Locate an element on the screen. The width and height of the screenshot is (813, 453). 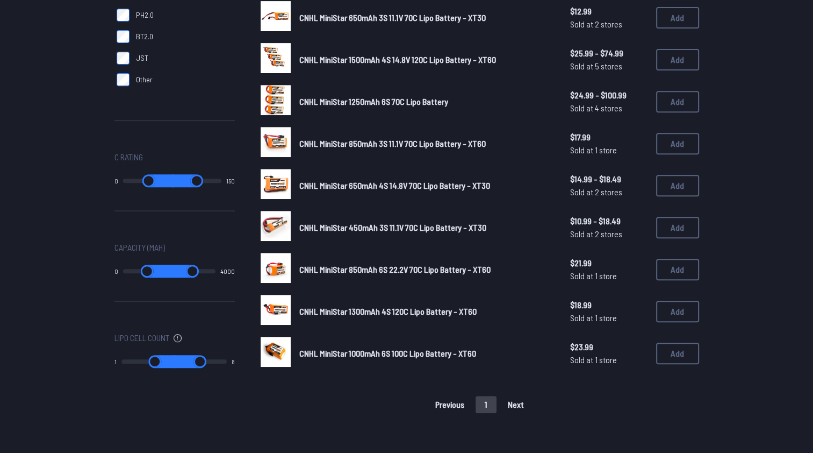
a: CNHL MiniStar 1000mAh 6S 100C Lipo Battery - XT60 is located at coordinates (426, 353).